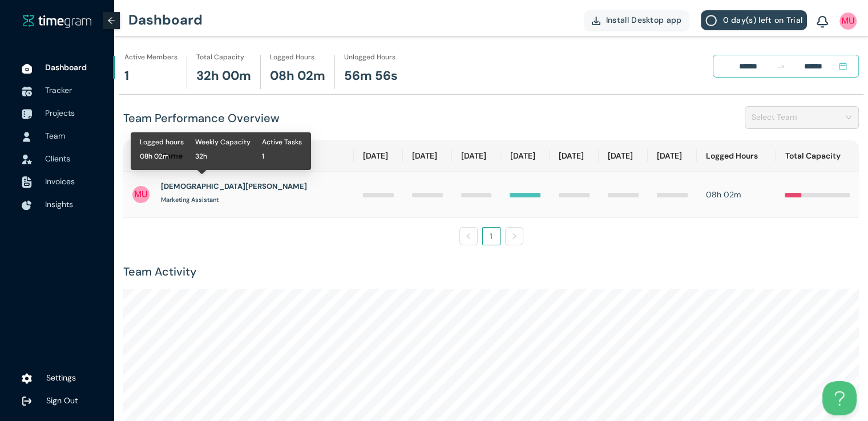  Describe the element at coordinates (238, 156) in the screenshot. I see `th: Name` at that location.